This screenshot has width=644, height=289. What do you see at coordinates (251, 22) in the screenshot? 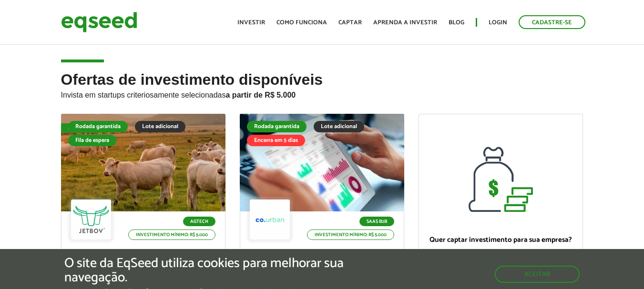
I see `a: Investir` at bounding box center [251, 22].